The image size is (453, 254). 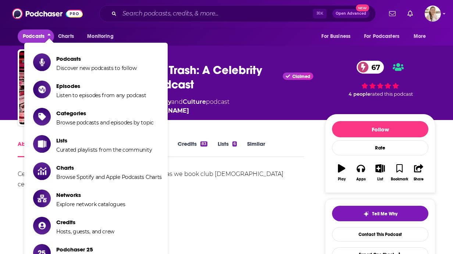 What do you see at coordinates (433, 14) in the screenshot?
I see `span: Logged in as acquavie` at bounding box center [433, 14].